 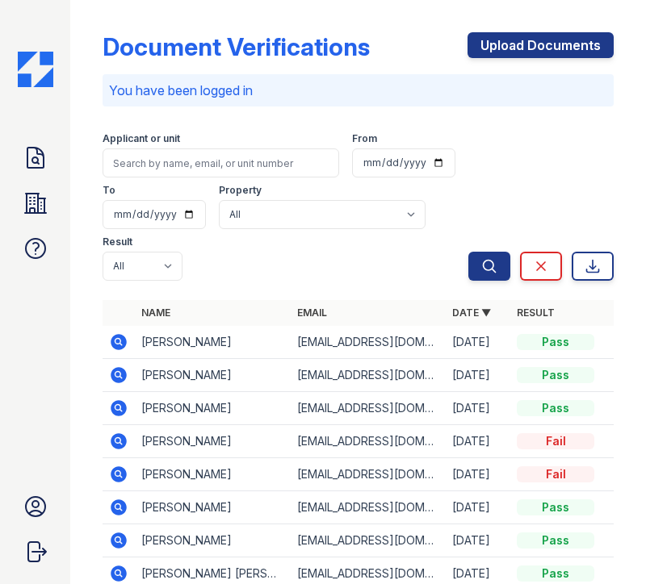 I want to click on img: CE_Icon_Blue-c292c112584629df590d857e76928e9f676e5b41ef8f769ba2f05ee15b207248.png, so click(x=36, y=69).